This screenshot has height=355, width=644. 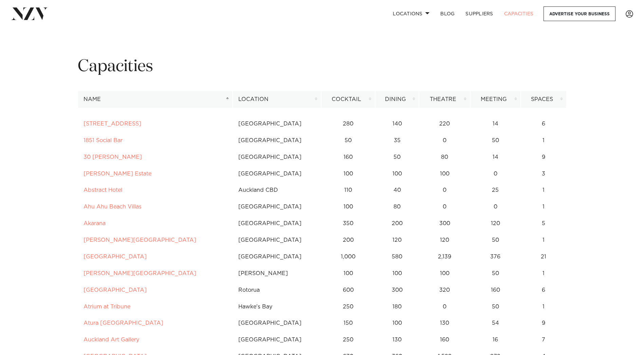 What do you see at coordinates (348, 290) in the screenshot?
I see `td: 600` at bounding box center [348, 290].